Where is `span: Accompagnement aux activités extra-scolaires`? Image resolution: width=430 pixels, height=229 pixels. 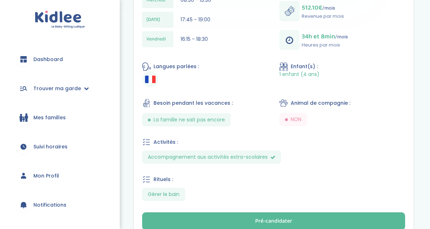
span: Accompagnement aux activités extra-scolaires is located at coordinates (212, 157).